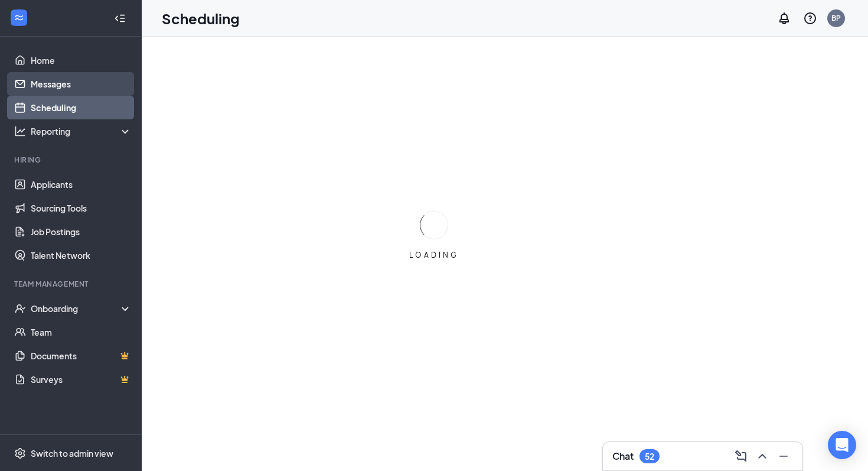 Image resolution: width=868 pixels, height=471 pixels. Describe the element at coordinates (71, 284) in the screenshot. I see `div: Team Management` at that location.